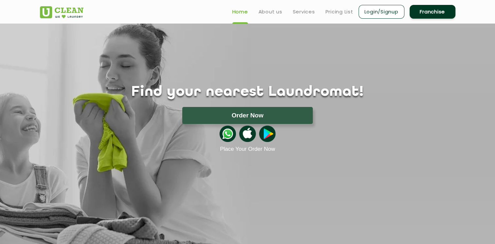 The width and height of the screenshot is (495, 244). Describe the element at coordinates (247, 134) in the screenshot. I see `img: apple-icon.png` at that location.